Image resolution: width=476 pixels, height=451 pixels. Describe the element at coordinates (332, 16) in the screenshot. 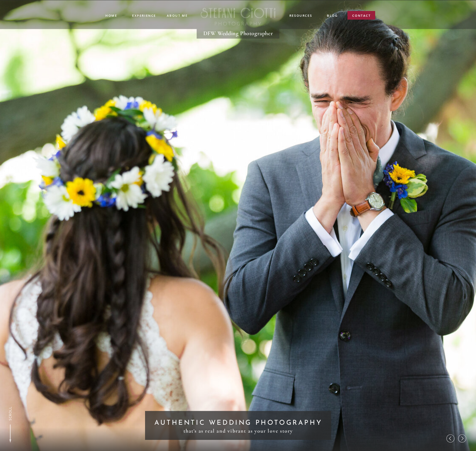

I see `nav: blog` at that location.